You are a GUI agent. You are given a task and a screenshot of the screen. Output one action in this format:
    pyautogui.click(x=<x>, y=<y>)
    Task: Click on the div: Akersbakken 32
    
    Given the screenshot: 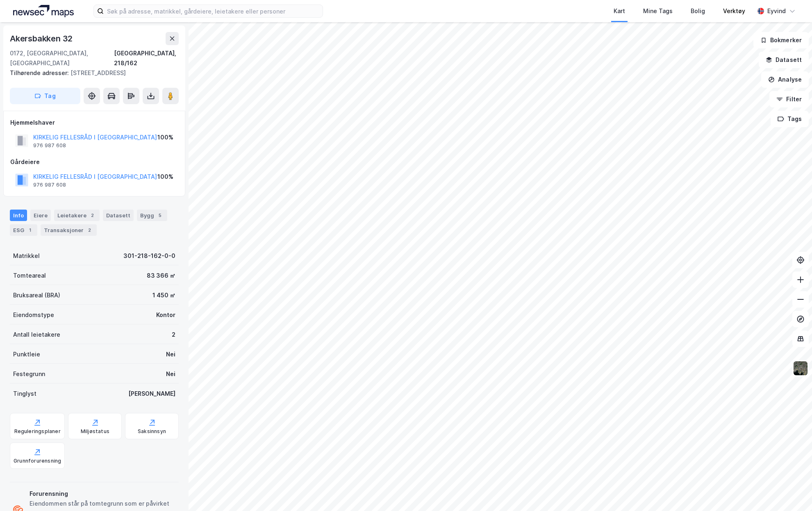 What is the action you would take?
    pyautogui.click(x=42, y=38)
    